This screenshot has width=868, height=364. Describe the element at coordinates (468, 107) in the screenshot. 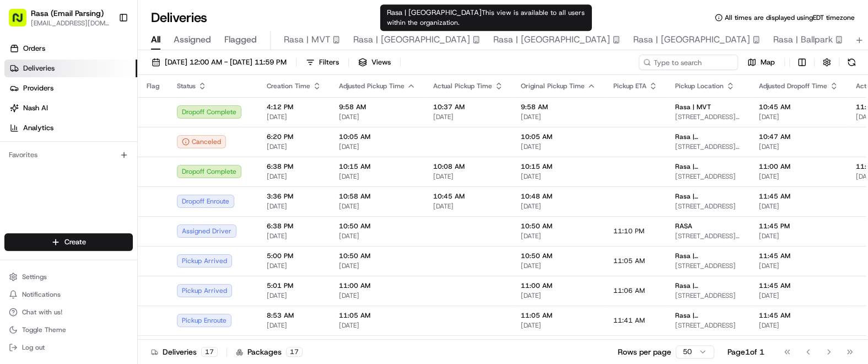

I see `span: 10:37 AM` at that location.